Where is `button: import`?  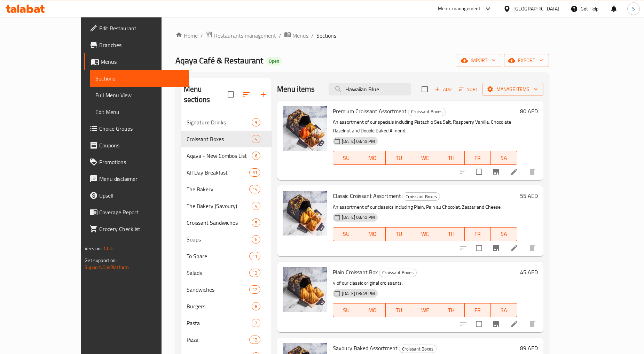
button: import is located at coordinates (479, 60).